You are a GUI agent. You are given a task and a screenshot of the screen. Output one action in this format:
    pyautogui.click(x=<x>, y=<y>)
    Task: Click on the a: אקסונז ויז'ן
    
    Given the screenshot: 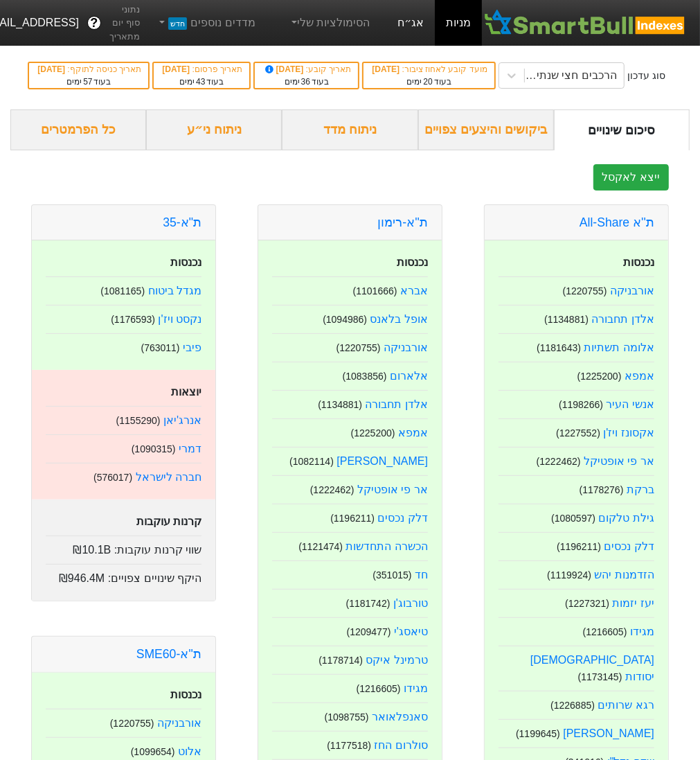 What is the action you would take?
    pyautogui.click(x=629, y=432)
    